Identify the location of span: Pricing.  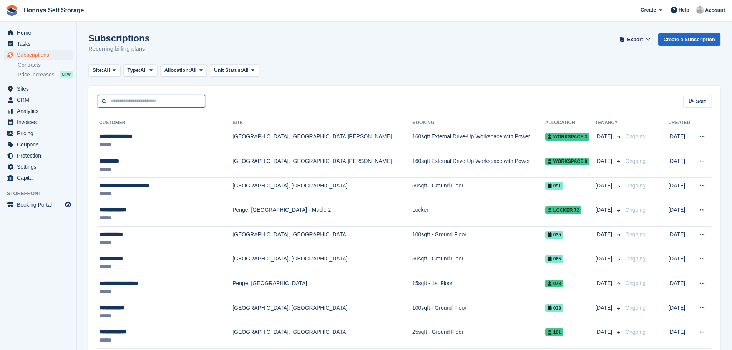
(40, 133).